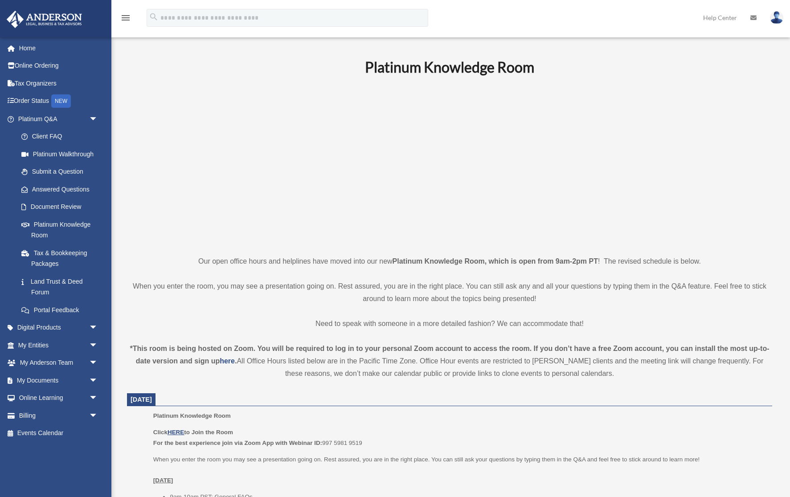 Image resolution: width=790 pixels, height=497 pixels. What do you see at coordinates (459, 437) in the screenshot?
I see `p: 997 5981 9519` at bounding box center [459, 437].